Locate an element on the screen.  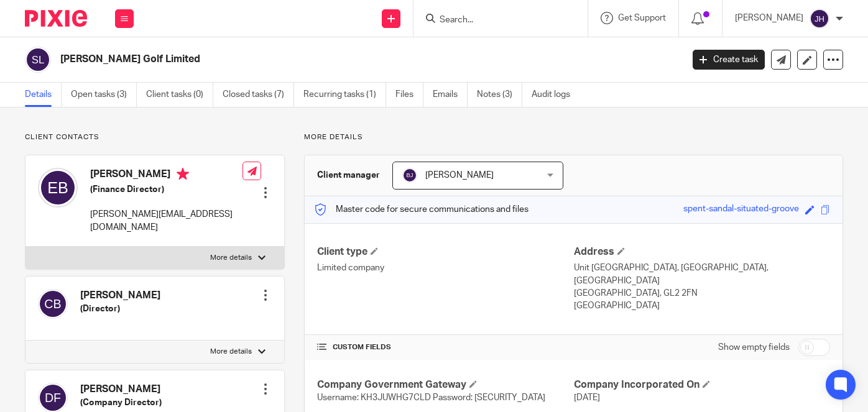
a: Files is located at coordinates (409, 94).